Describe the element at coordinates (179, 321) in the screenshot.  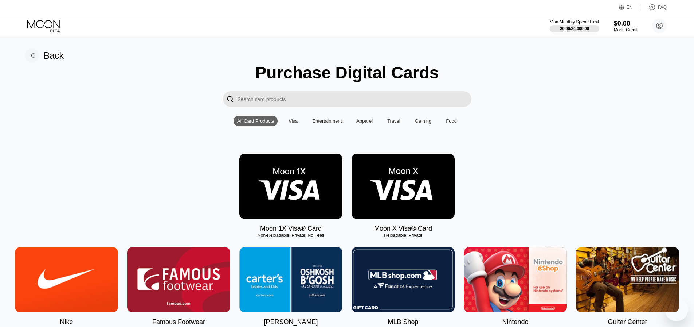
I see `div: Famous Footwear` at that location.